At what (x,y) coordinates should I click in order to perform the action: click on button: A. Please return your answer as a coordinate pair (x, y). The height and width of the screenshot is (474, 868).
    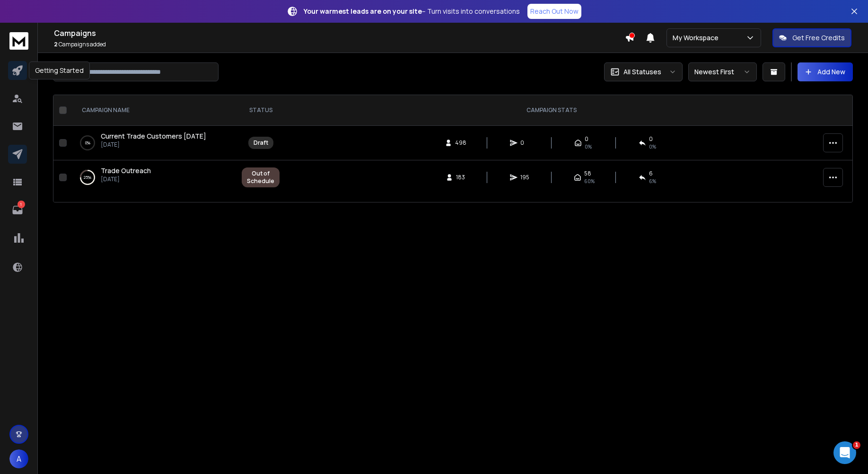
    Looking at the image, I should click on (19, 458).